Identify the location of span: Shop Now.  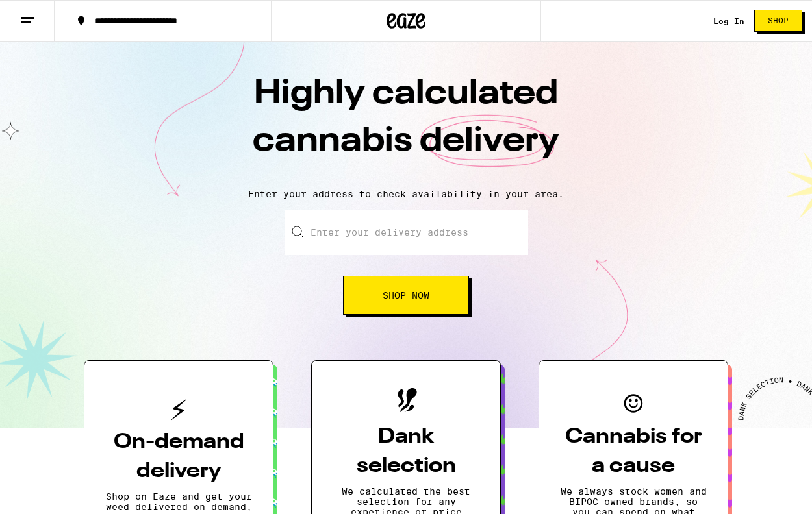
(406, 295).